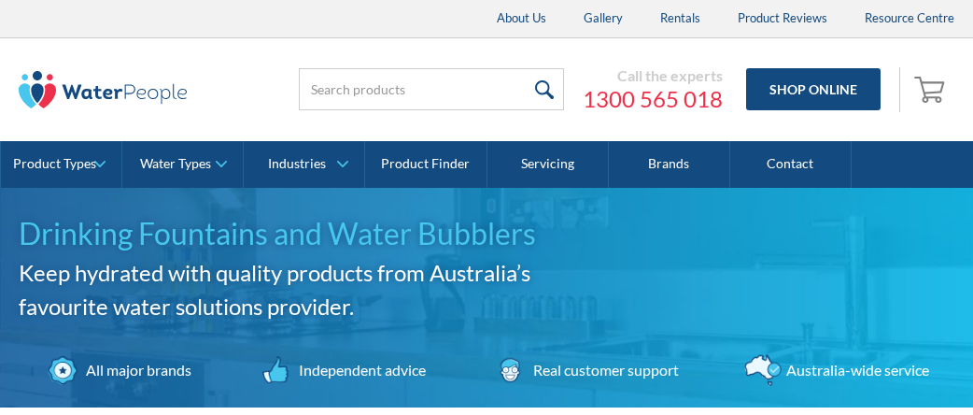 Image resolution: width=973 pixels, height=415 pixels. I want to click on h1: Drinking Fountains and Water Bubblers, so click(288, 234).